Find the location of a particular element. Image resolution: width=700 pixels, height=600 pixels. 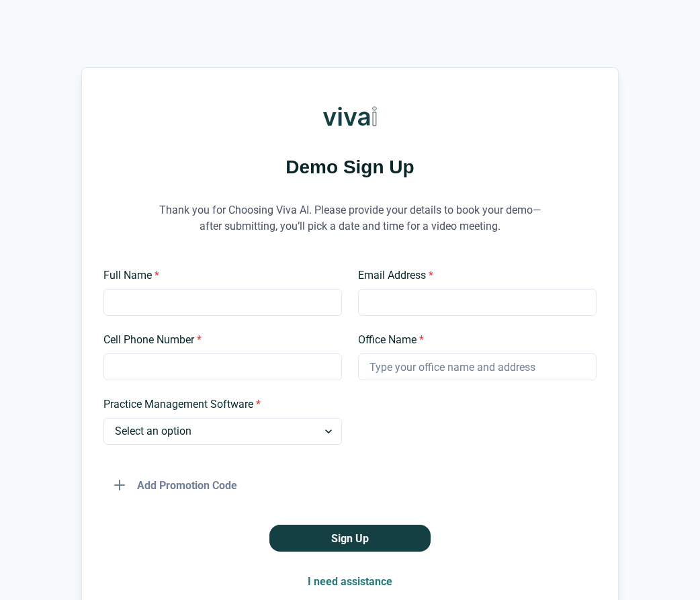

label: Practice Management Software is located at coordinates (218, 404).